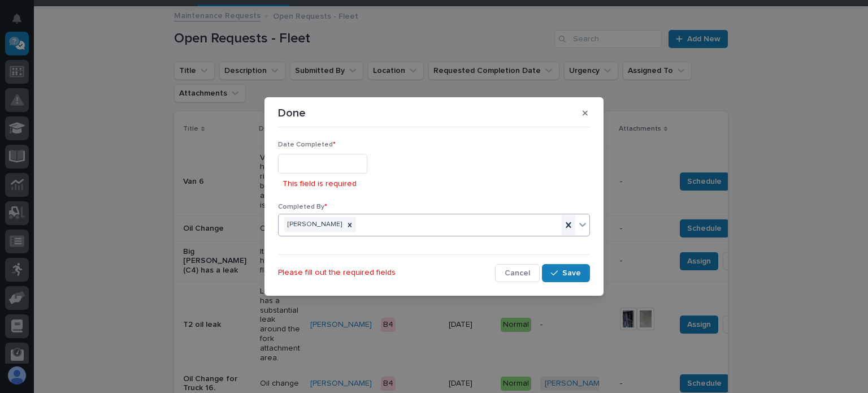 This screenshot has width=868, height=393. What do you see at coordinates (387, 272) in the screenshot?
I see `p: Please fill out the required fields` at bounding box center [387, 272].